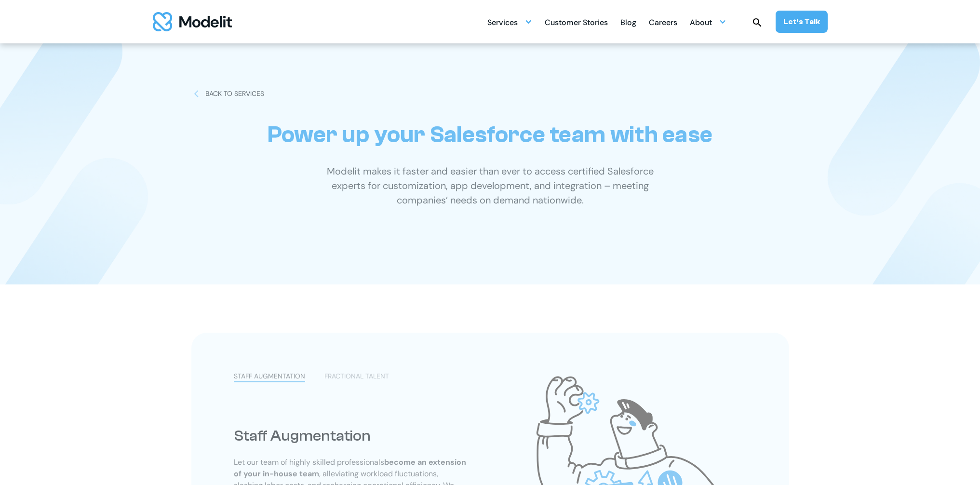  What do you see at coordinates (628, 23) in the screenshot?
I see `div: Blog` at bounding box center [628, 23].